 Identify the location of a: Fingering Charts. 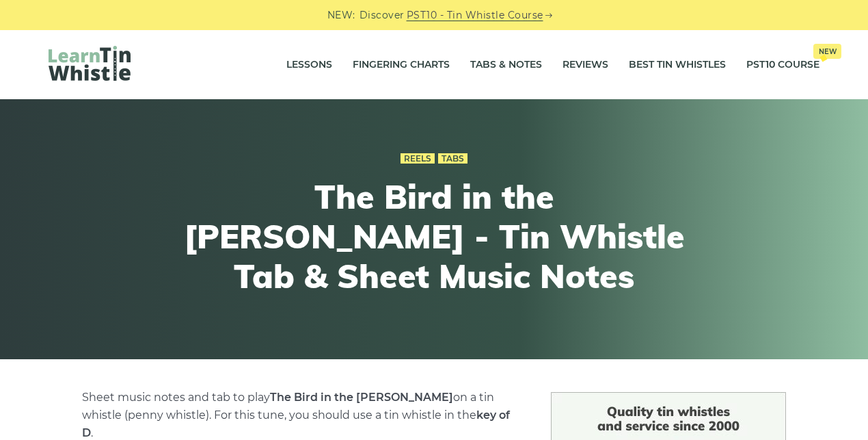
(401, 65).